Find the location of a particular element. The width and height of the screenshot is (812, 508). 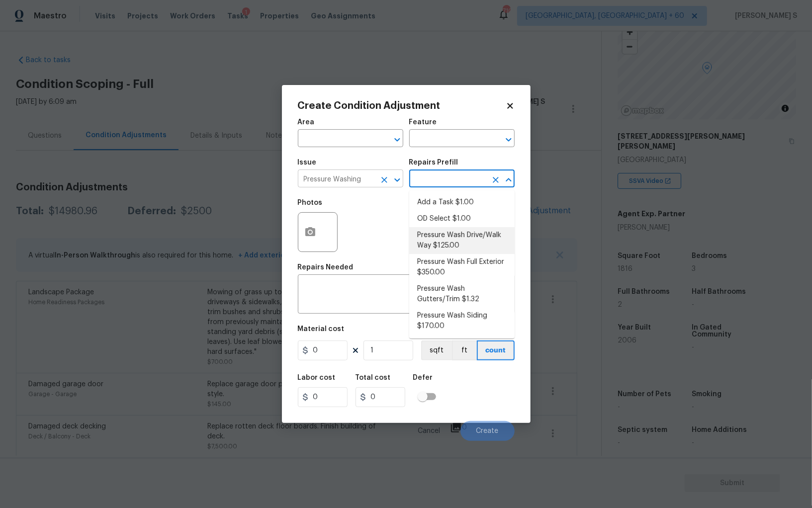

h5: Defer is located at coordinates (423, 377).